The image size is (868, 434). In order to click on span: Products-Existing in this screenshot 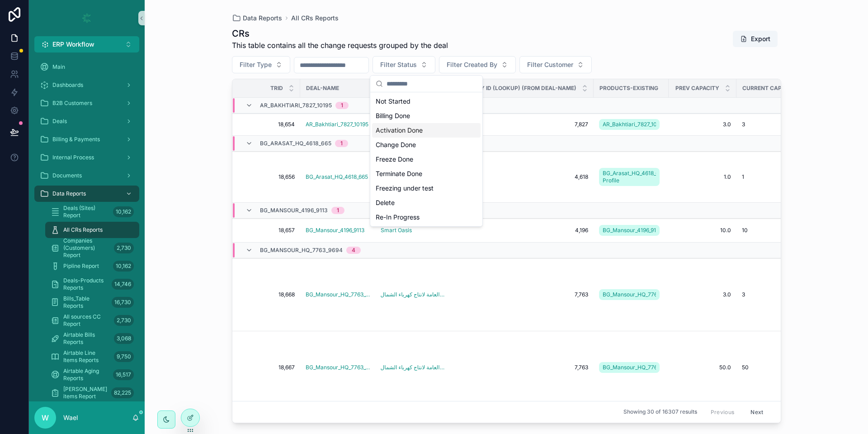, I will do `click(629, 88)`.